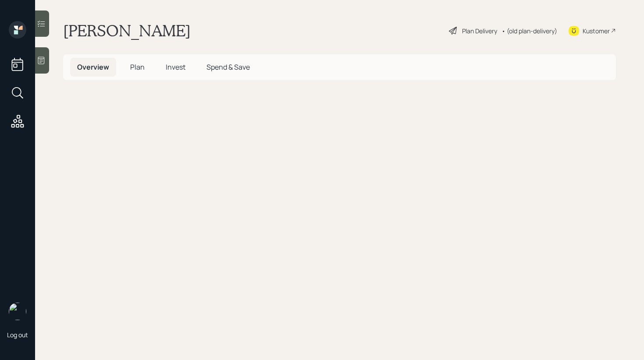  Describe the element at coordinates (479, 31) in the screenshot. I see `div: Plan Delivery` at that location.